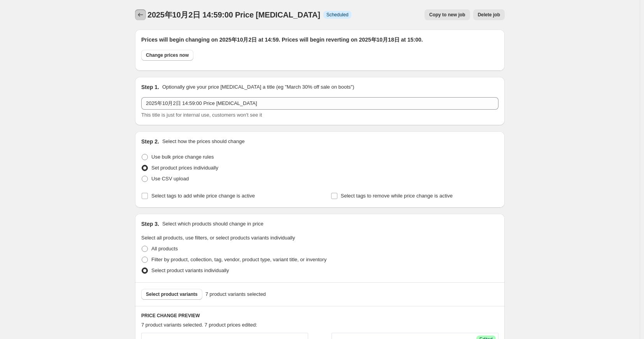  I want to click on h6: PRICE CHANGE PREVIEW, so click(320, 315).